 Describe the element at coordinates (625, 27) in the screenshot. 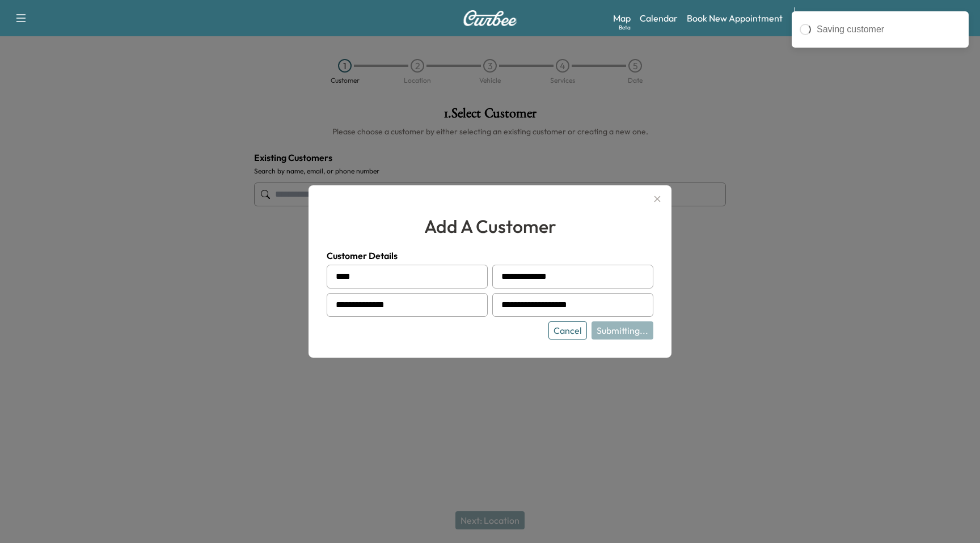

I see `div: Beta` at that location.